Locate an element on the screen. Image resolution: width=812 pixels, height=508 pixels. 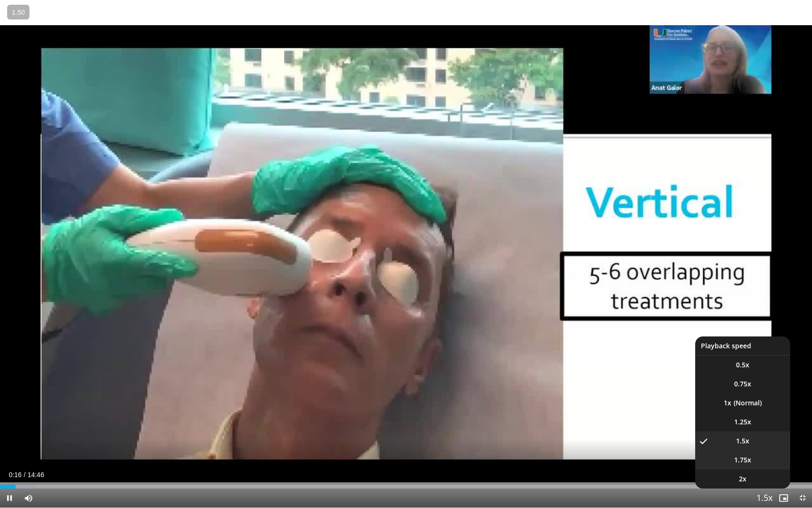
button: Mute is located at coordinates (28, 499).